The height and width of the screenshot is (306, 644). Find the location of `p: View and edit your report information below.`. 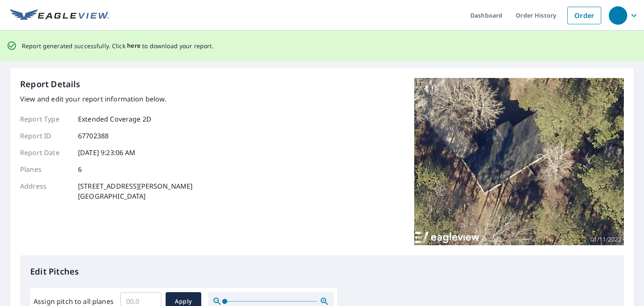

p: View and edit your report information below. is located at coordinates (106, 99).